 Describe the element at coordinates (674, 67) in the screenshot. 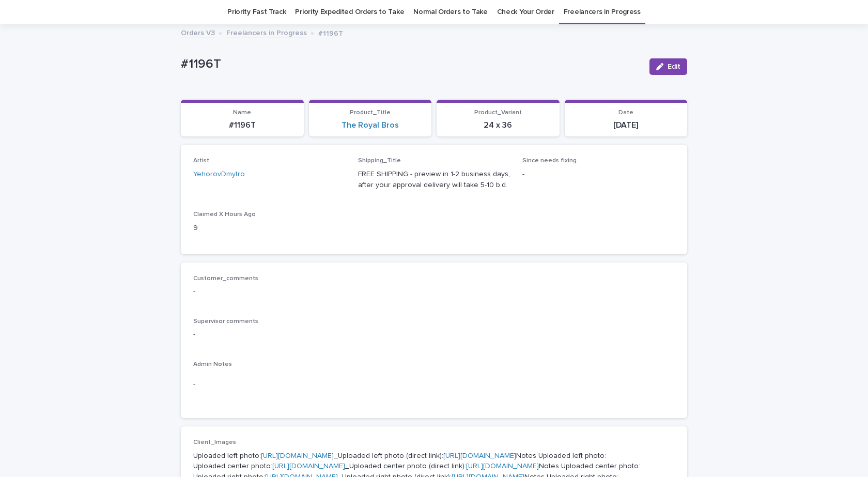

I see `span: Edit` at that location.